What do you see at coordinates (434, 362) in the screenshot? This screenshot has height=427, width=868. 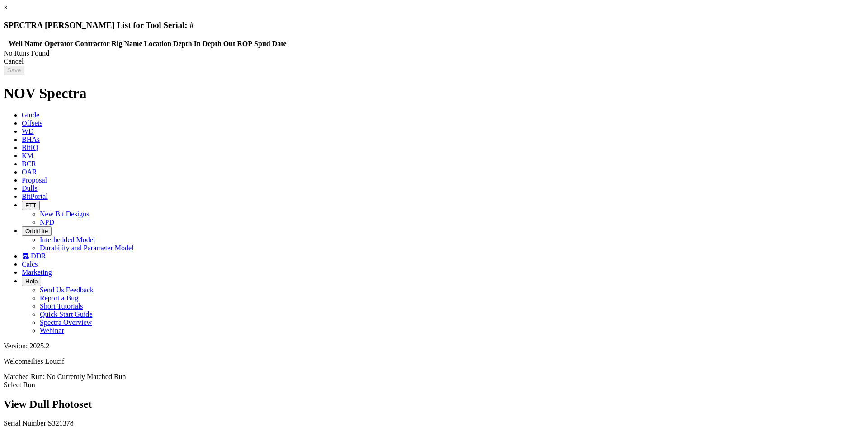 I see `p: Welcome` at bounding box center [434, 362].